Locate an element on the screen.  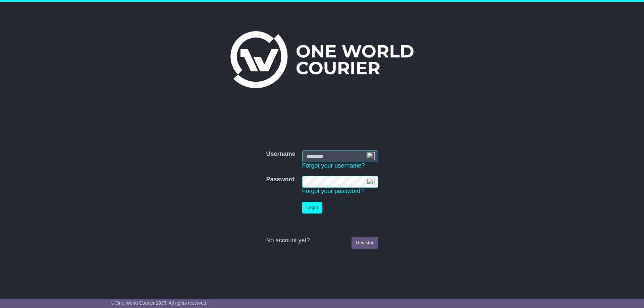
a: Forgot your username? is located at coordinates (334, 166).